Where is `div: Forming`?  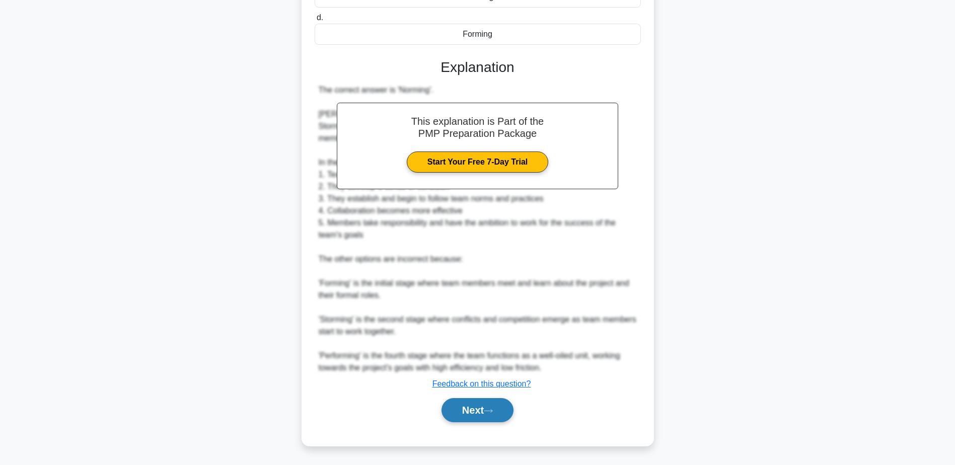
div: Forming is located at coordinates (478, 34).